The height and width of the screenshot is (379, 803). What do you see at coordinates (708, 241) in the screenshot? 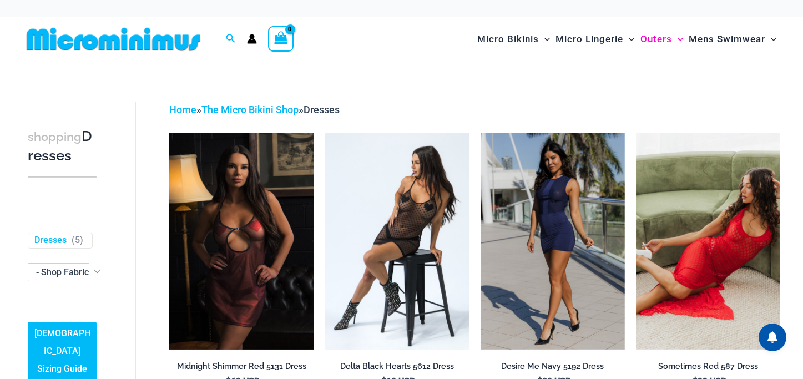
I see `a: Sometimes Red 587 Dress 10Sometimes Red 587 Dress 09Sometimes Red 587 Dress 09` at bounding box center [708, 241].